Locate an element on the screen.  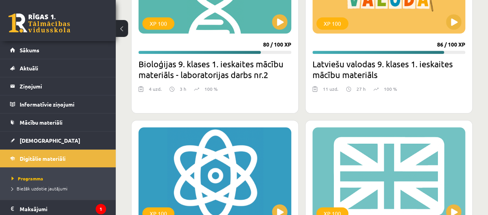
a: Informatīvie ziņojumi is located at coordinates (58, 104).